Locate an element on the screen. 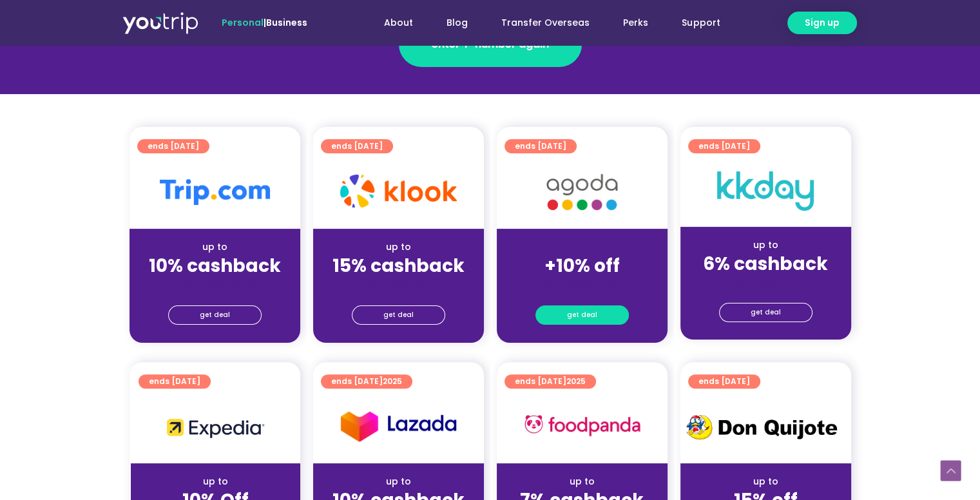 This screenshot has height=500, width=980. a: Support is located at coordinates (700, 23).